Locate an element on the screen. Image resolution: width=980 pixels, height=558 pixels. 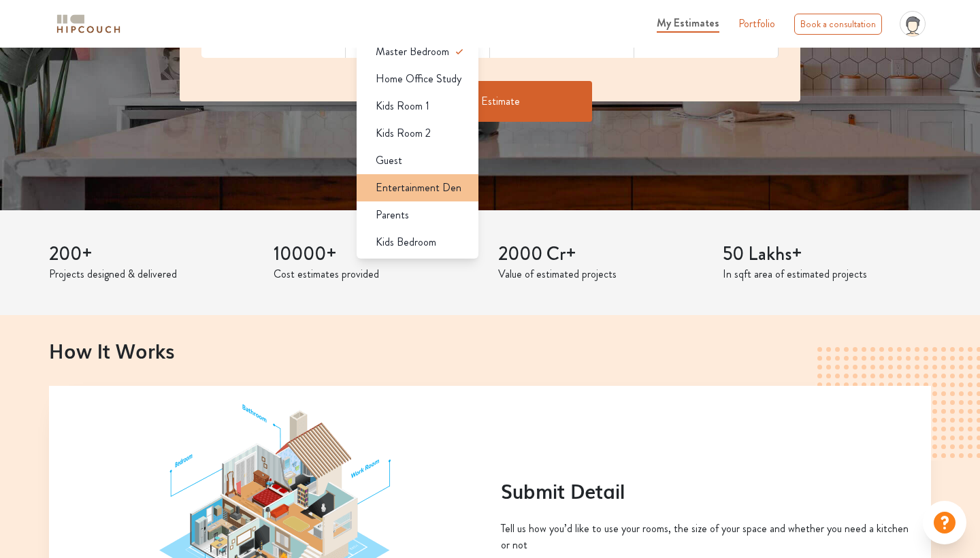
h3: 50 Lakhs+ is located at coordinates (827, 254).